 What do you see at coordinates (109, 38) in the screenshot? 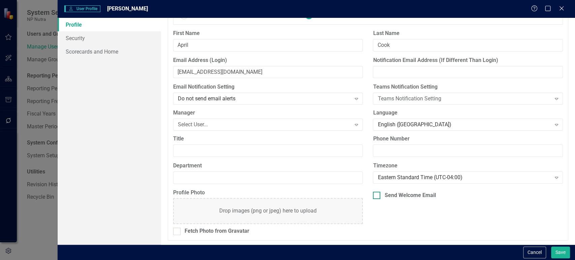
I see `a: Security` at bounding box center [109, 38].